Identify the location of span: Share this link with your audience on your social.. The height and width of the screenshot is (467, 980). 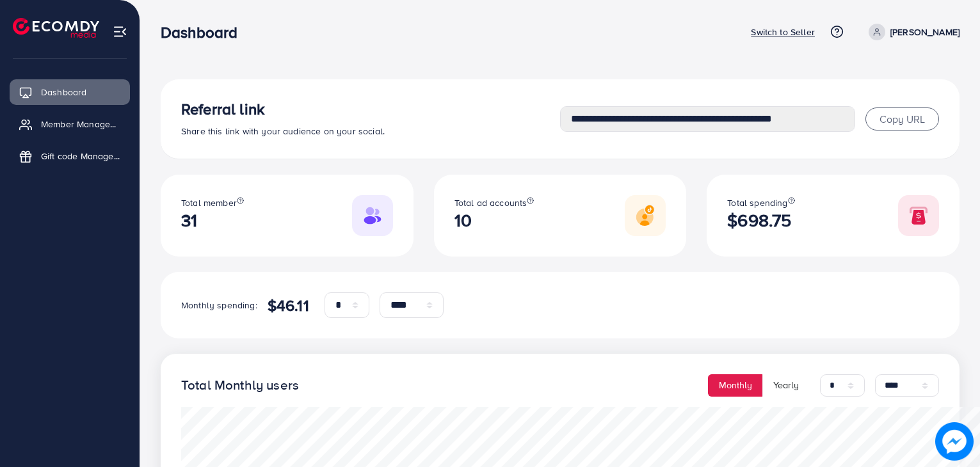
(283, 131).